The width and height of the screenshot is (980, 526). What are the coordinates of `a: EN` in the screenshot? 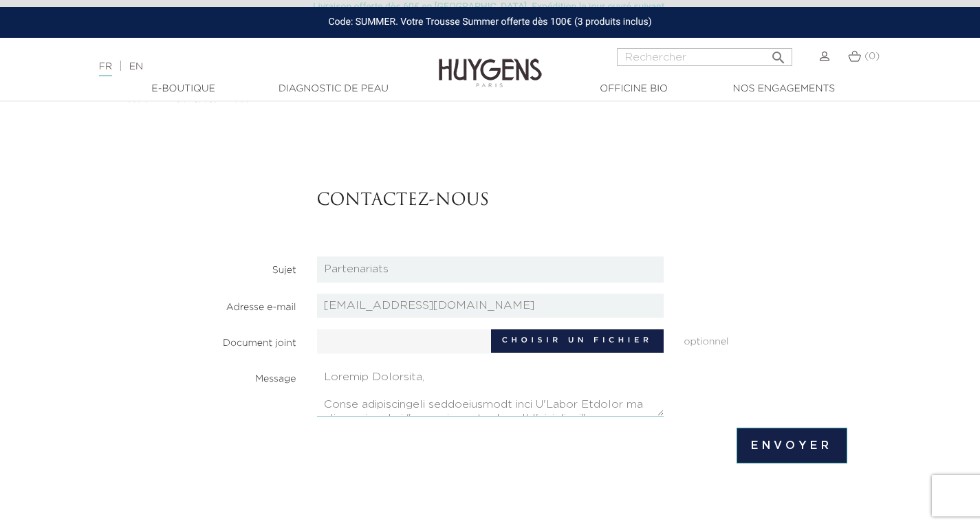 It's located at (136, 67).